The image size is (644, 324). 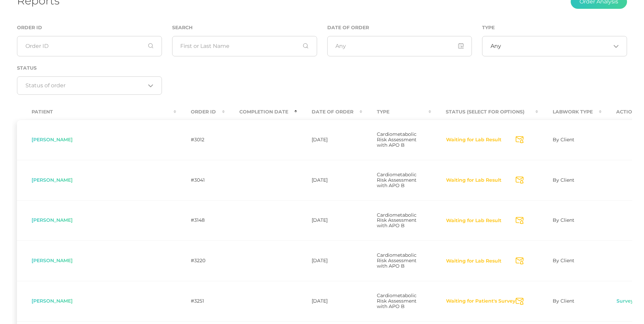 What do you see at coordinates (200, 180) in the screenshot?
I see `td: #3041` at bounding box center [200, 180].